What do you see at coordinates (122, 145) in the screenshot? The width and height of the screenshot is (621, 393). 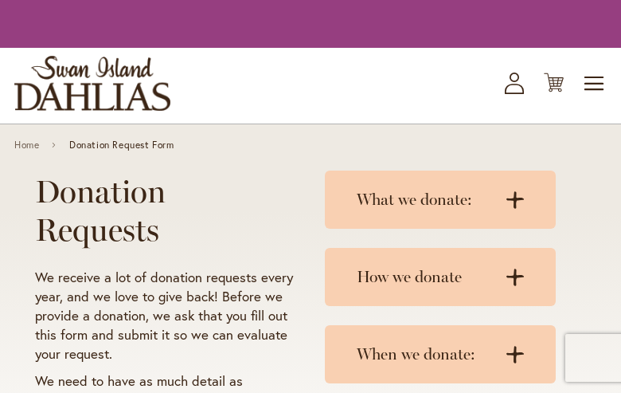 I see `span: Donation Request Form` at bounding box center [122, 145].